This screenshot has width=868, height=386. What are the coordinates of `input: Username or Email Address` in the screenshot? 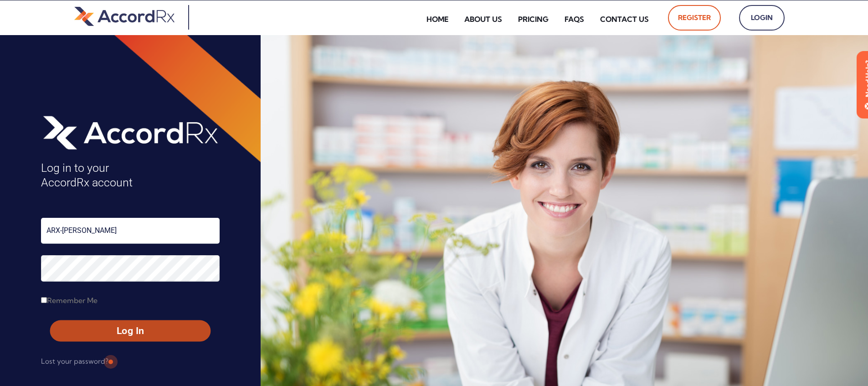 It's located at (130, 231).